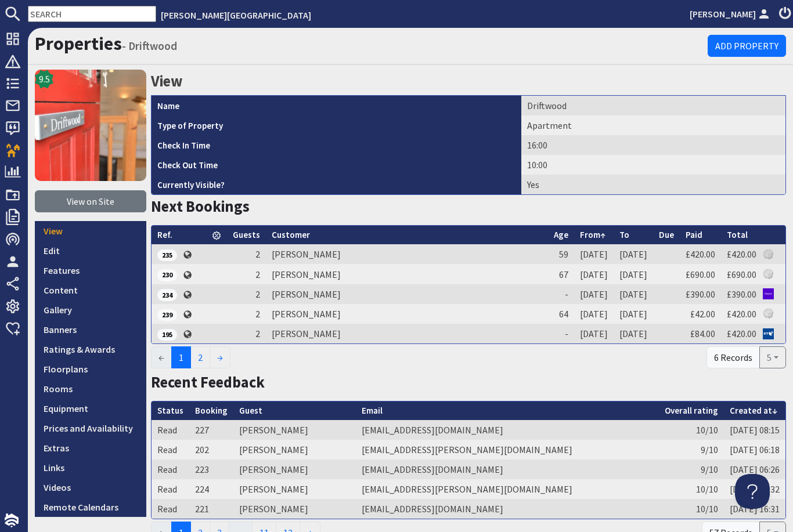  I want to click on img: Referer: Yahoo, so click(768, 293).